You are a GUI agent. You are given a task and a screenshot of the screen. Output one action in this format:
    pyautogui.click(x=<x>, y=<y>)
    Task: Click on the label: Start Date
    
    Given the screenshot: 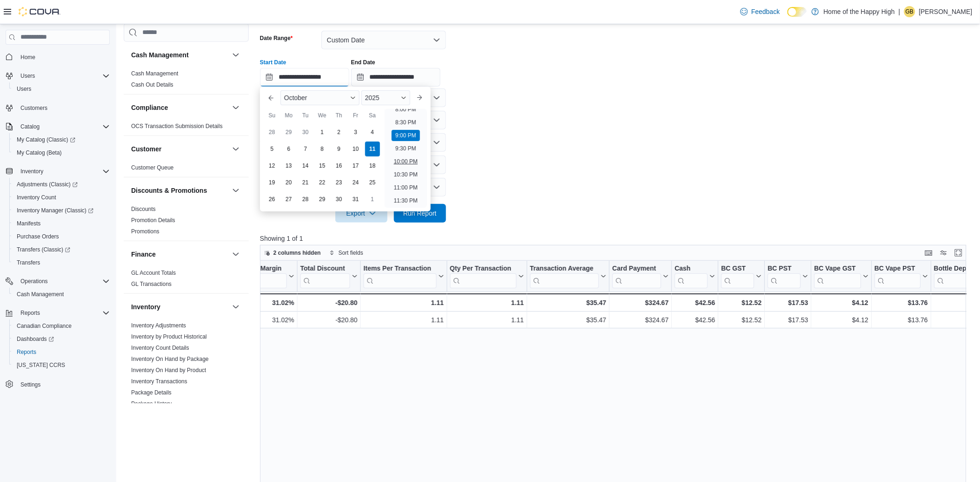 What is the action you would take?
    pyautogui.click(x=273, y=62)
    